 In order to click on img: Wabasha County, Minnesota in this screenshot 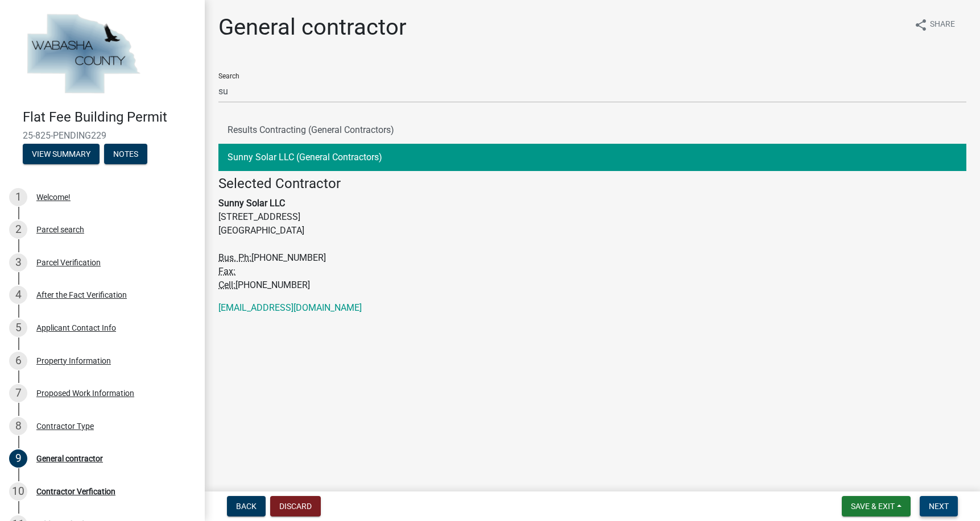, I will do `click(83, 54)`.